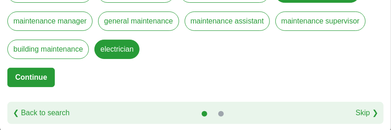 This screenshot has width=391, height=130. Describe the element at coordinates (367, 113) in the screenshot. I see `a: Skip ❯` at that location.